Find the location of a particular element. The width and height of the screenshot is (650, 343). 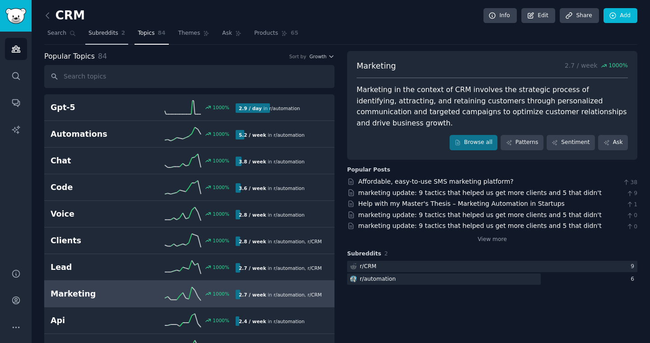

span: 1 is located at coordinates (632, 205).